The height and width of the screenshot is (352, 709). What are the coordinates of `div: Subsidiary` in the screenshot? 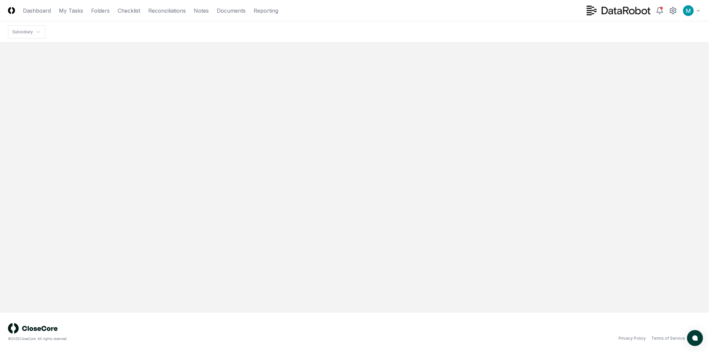 It's located at (23, 32).